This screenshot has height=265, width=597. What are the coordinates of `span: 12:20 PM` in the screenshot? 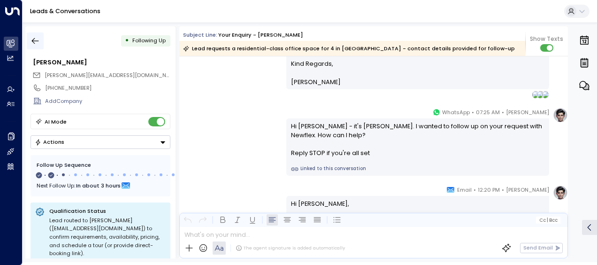 It's located at (489, 190).